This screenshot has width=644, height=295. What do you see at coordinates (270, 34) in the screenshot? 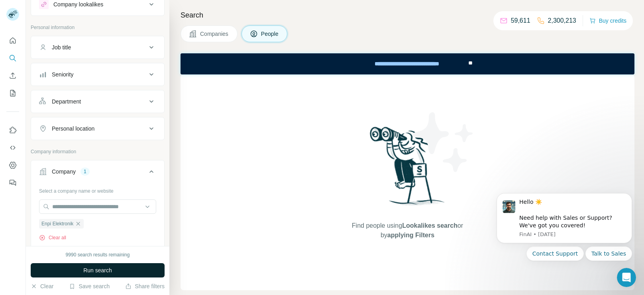
I see `span: People` at bounding box center [270, 34].